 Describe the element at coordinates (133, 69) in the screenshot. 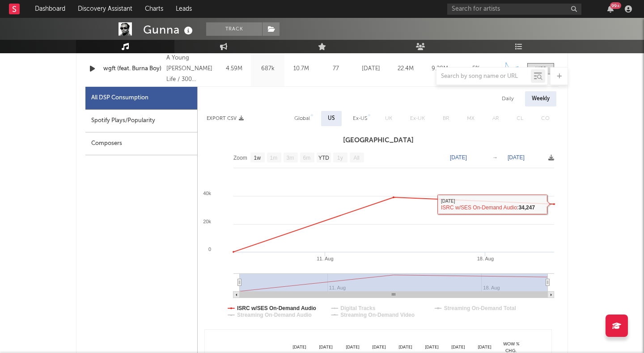

I see `div: wgft (feat. Burna Boy)` at that location.